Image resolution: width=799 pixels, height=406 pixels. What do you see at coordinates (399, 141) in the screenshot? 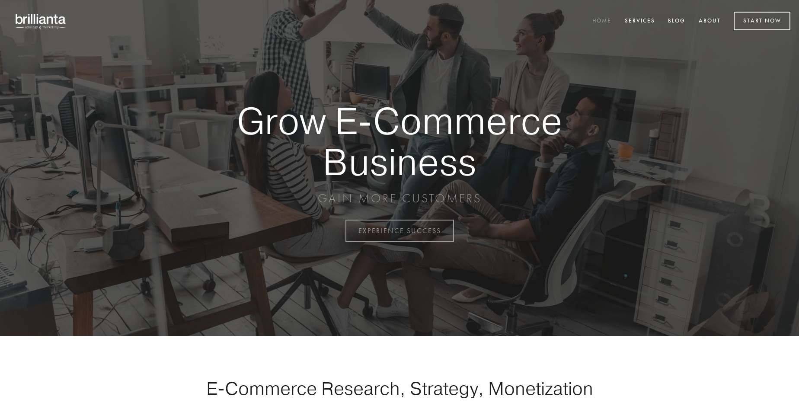
I see `strong: Grow E-Commerce Business` at bounding box center [399, 141].